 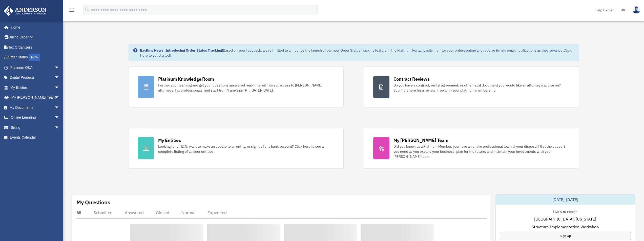 What do you see at coordinates (35, 67) in the screenshot?
I see `a: Platinum Q&Aarrow_drop_down` at bounding box center [35, 67].